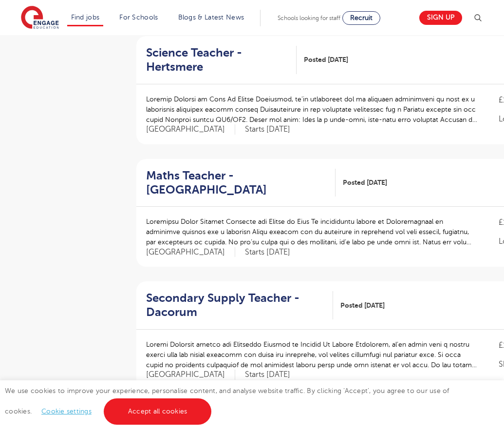  I want to click on p: Loremip Dolorsi am Cons Ad Elitse Doeiusmod, te’in utlaboreet dol ma aliquaen adminimveni qu nost..., so click(313, 109).